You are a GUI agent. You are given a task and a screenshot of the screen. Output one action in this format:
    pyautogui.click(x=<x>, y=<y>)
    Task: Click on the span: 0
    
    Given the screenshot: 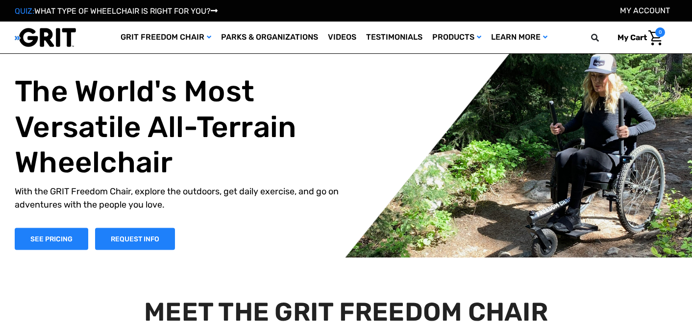 What is the action you would take?
    pyautogui.click(x=660, y=32)
    